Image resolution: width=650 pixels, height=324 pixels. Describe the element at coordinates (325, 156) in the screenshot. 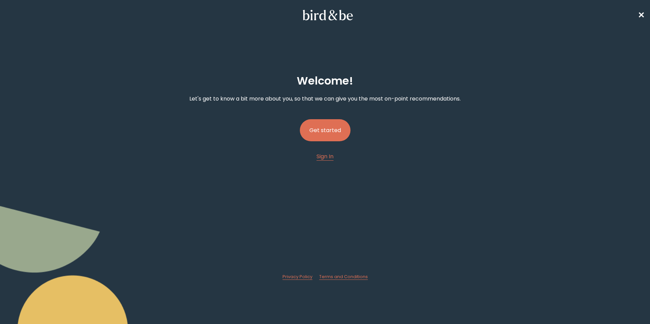

I see `span: Sign In` at that location.